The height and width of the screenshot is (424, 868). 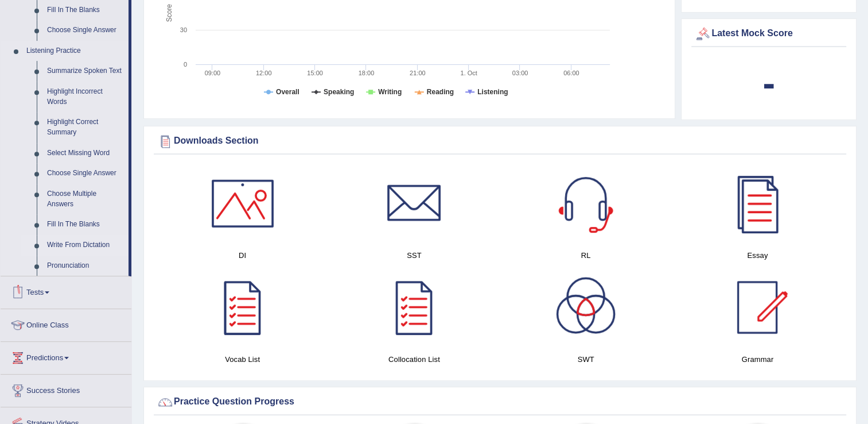 What do you see at coordinates (85, 266) in the screenshot?
I see `a: Pronunciation` at bounding box center [85, 266].